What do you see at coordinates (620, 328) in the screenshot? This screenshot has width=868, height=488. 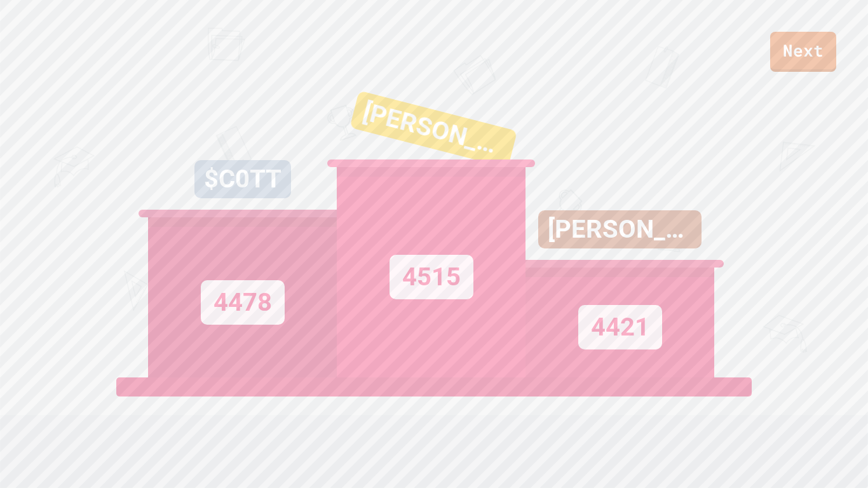 I see `div: 4421` at bounding box center [620, 328].